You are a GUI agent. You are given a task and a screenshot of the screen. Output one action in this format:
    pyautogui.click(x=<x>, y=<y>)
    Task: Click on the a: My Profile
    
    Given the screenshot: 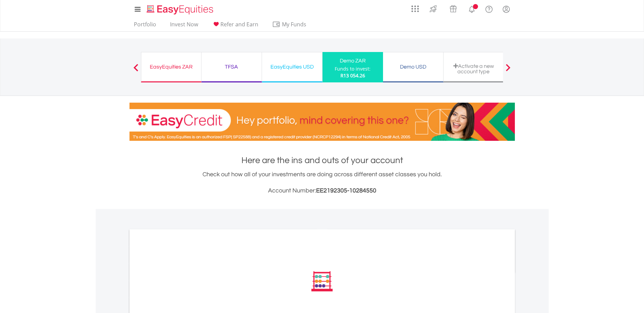 What is the action you would take?
    pyautogui.click(x=506, y=9)
    